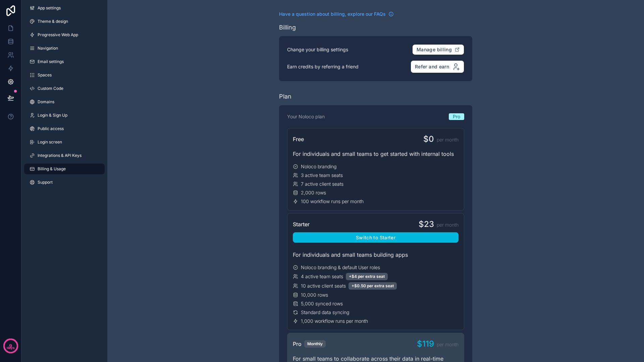 The height and width of the screenshot is (362, 644). I want to click on div: +$4 per extra seat, so click(367, 277).